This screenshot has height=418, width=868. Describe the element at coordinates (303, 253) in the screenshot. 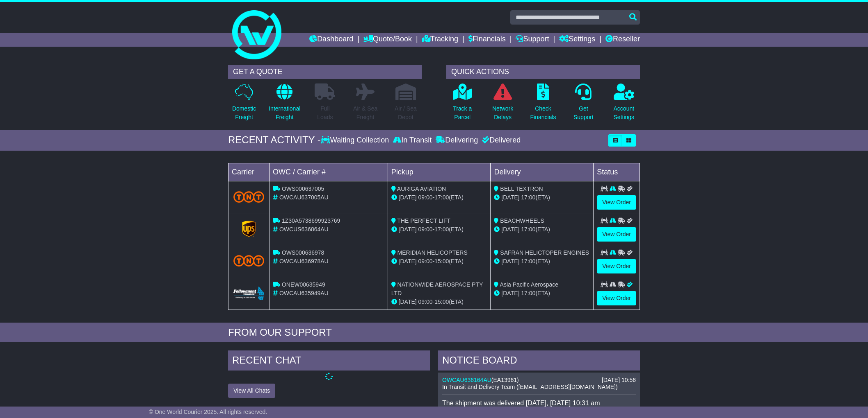

I see `span: OWS000636978` at that location.